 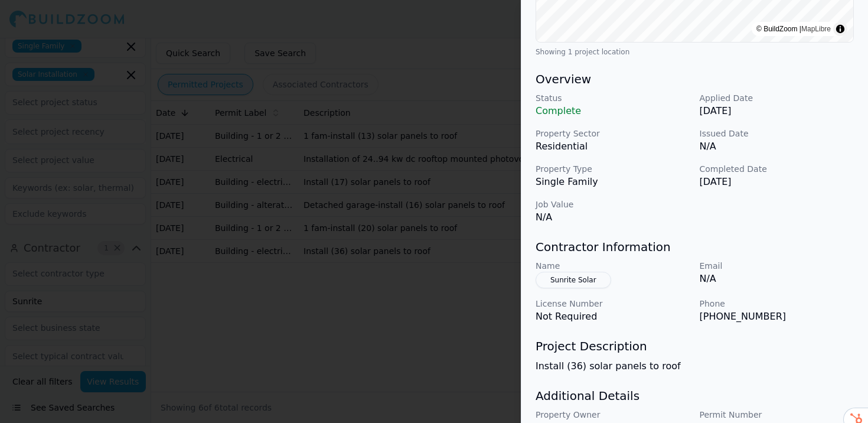 I want to click on div: Showing 1 project location, so click(x=694, y=52).